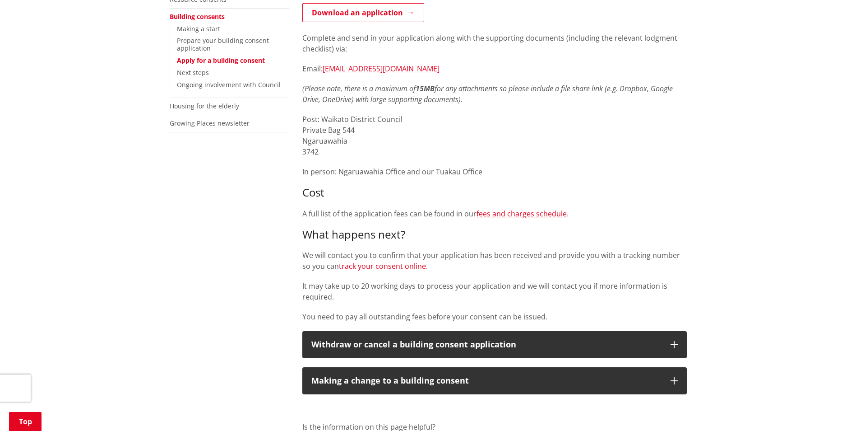  Describe the element at coordinates (495, 380) in the screenshot. I see `button: Making a change to a building consent` at that location.